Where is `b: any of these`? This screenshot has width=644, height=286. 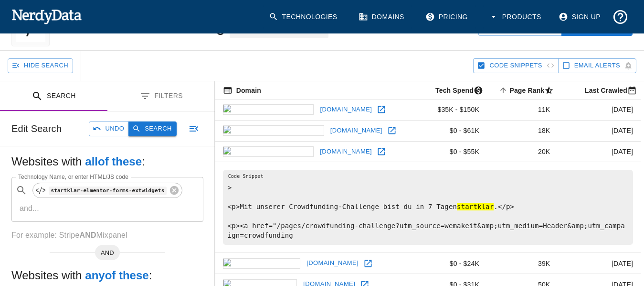 b: any of these is located at coordinates (117, 275).